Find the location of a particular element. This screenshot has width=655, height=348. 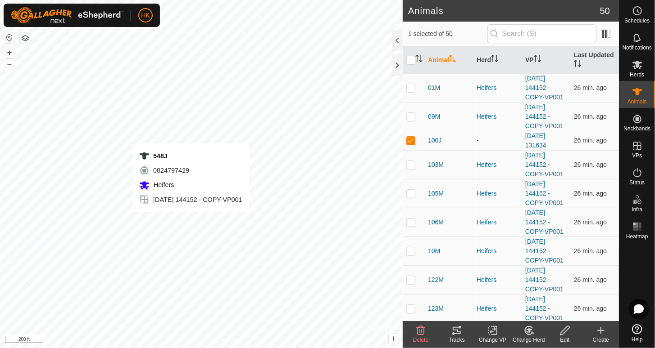

div: Change Herd is located at coordinates (528, 340).